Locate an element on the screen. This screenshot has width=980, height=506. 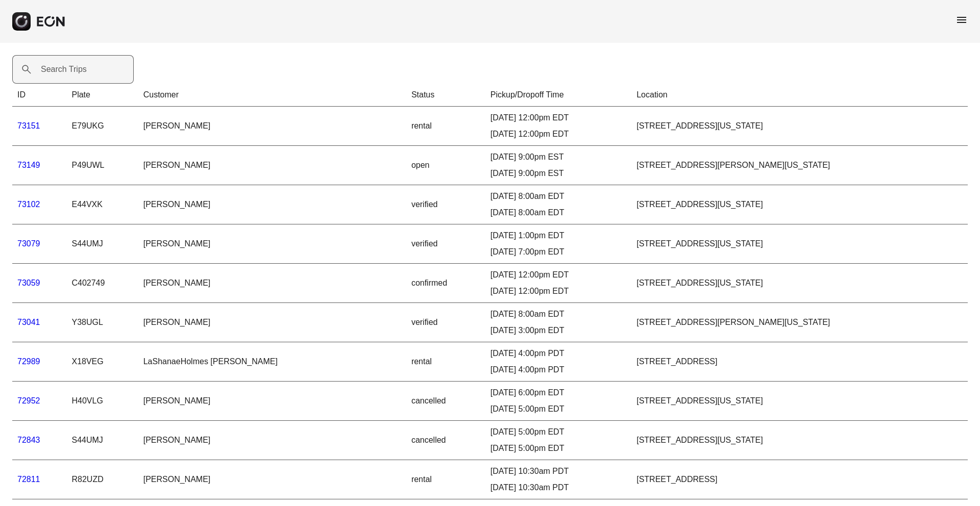
a: 73149 is located at coordinates (28, 165).